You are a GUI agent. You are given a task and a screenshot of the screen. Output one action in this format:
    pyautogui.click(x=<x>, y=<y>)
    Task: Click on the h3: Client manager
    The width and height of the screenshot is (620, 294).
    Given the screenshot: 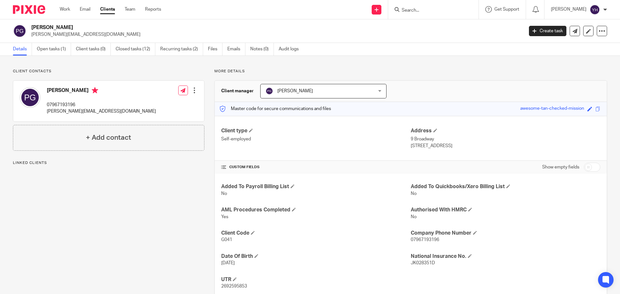 What is the action you would take?
    pyautogui.click(x=237, y=91)
    